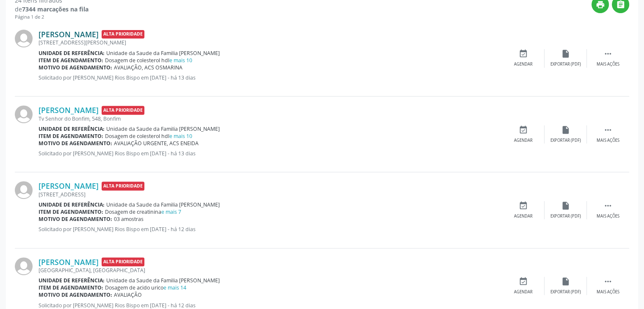  Describe the element at coordinates (270, 118) in the screenshot. I see `div: Tv Senhor do Bonfim, 548, Bonfim` at that location.